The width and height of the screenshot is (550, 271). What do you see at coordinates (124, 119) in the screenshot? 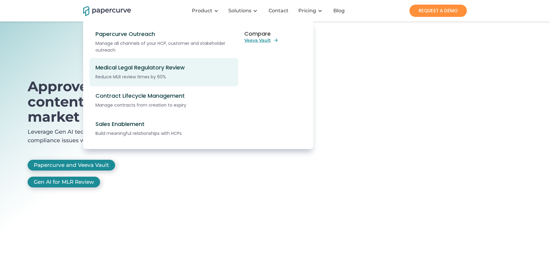
I see `a: open lightbox` at bounding box center [124, 119].